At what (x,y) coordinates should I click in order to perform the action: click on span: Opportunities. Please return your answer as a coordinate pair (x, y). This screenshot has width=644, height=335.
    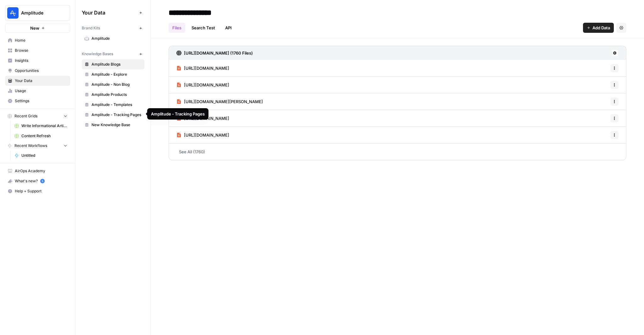
    Looking at the image, I should click on (41, 70).